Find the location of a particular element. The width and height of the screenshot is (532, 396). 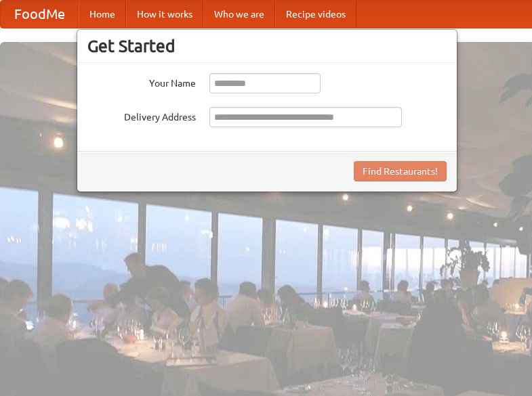

a: How it works is located at coordinates (165, 14).